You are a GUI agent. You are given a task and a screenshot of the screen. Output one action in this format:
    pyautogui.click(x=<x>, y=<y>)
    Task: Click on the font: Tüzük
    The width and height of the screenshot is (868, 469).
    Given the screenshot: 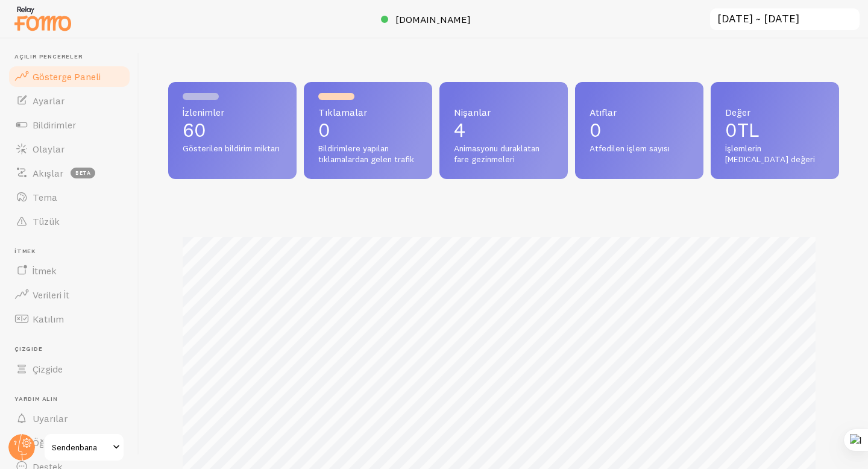 What is the action you would take?
    pyautogui.click(x=46, y=221)
    